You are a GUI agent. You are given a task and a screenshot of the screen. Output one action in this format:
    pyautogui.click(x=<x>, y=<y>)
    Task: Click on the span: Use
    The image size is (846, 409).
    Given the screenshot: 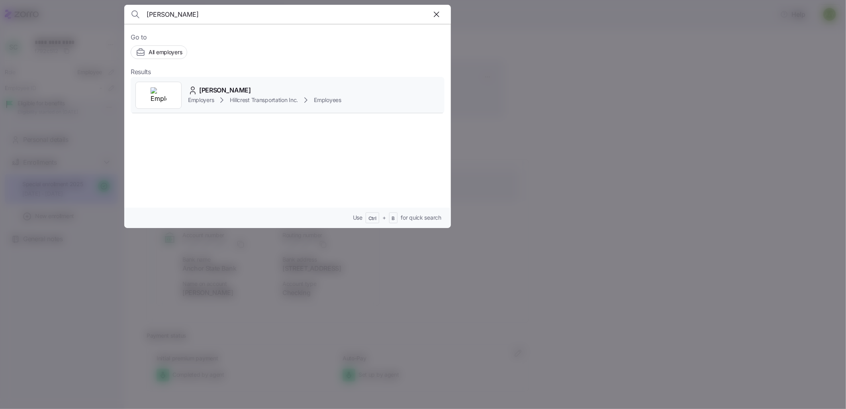 What is the action you would take?
    pyautogui.click(x=358, y=217)
    